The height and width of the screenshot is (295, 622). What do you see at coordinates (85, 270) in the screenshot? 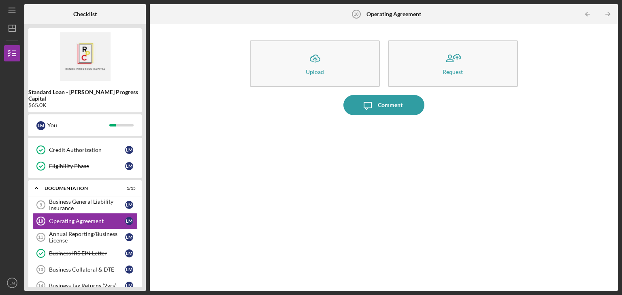
I see `a: 13Business Collateral & DTELM` at bounding box center [85, 270].